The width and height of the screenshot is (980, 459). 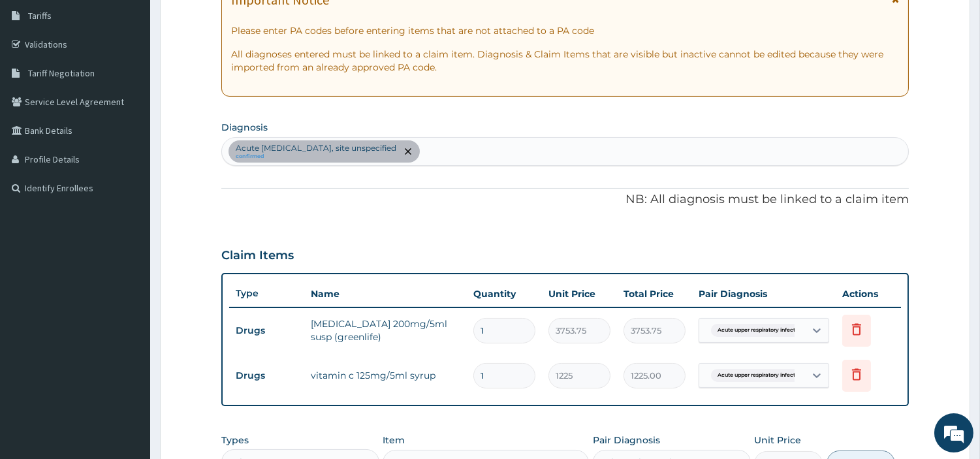 What do you see at coordinates (230, 22) in the screenshot?
I see `div: Minimize live chat window` at bounding box center [230, 22].